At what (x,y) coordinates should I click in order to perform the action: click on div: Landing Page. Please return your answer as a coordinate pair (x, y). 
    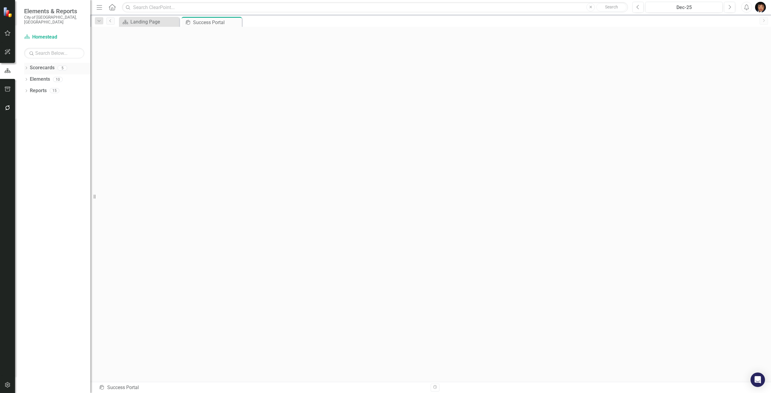
    Looking at the image, I should click on (154, 22).